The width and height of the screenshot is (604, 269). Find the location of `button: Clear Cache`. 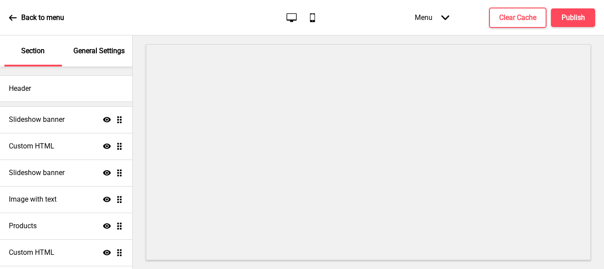

button: Clear Cache is located at coordinates (518, 18).